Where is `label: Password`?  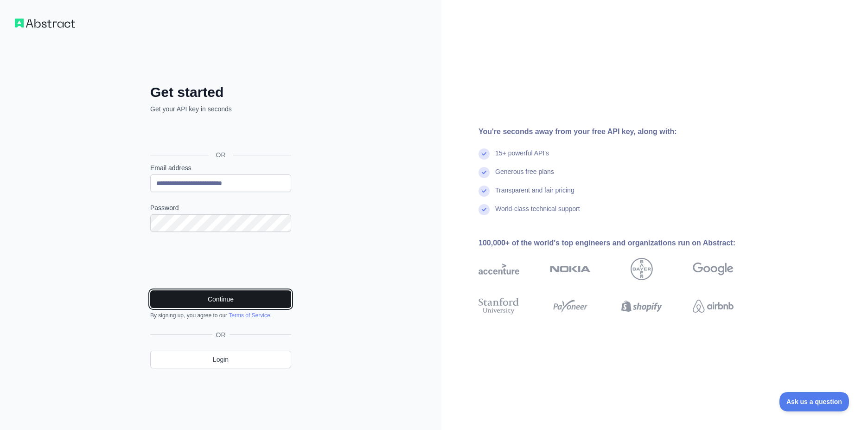 label: Password is located at coordinates (221, 208).